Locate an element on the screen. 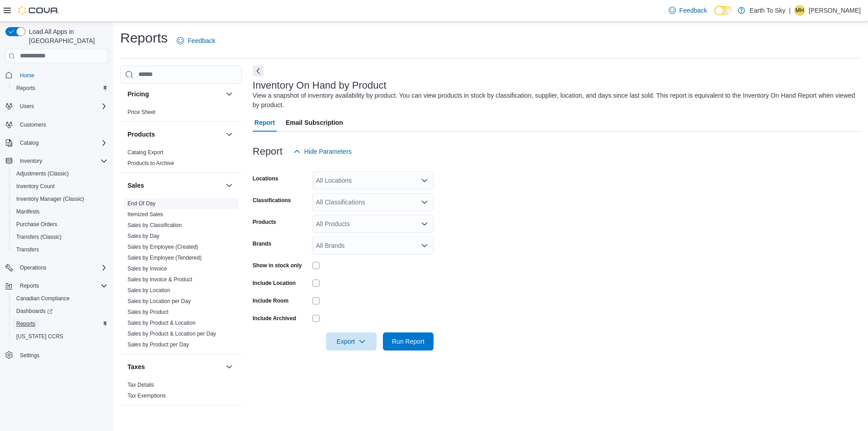  label: Include Archived is located at coordinates (274, 318).